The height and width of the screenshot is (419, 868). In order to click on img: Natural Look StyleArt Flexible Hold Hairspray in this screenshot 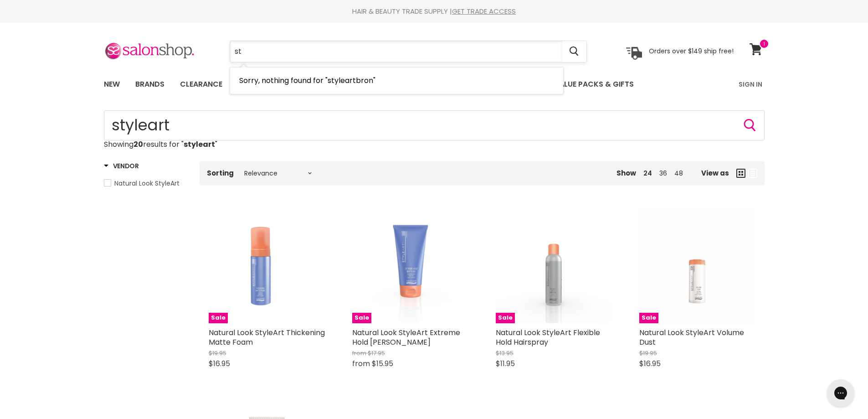, I will do `click(554, 265)`.